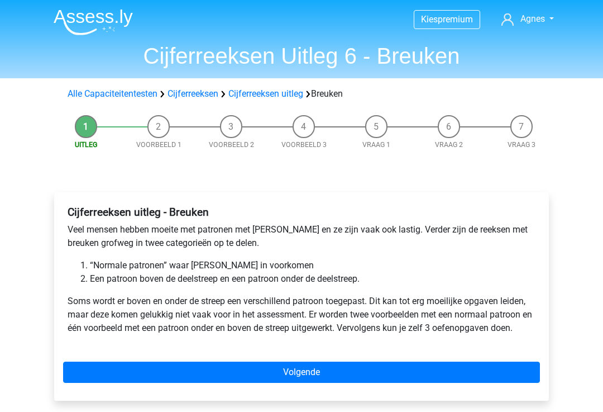 The width and height of the screenshot is (603, 412). I want to click on b: Cijferreeksen uitleg - Breuken, so click(138, 212).